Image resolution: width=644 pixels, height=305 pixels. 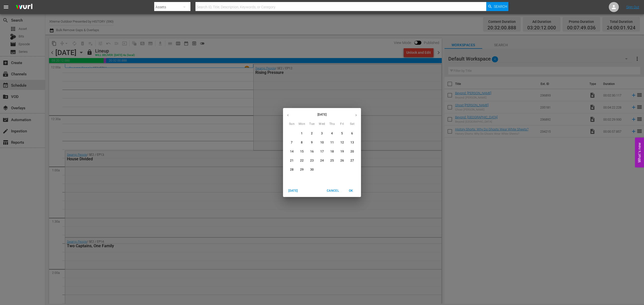 What do you see at coordinates (312, 143) in the screenshot?
I see `button: 9` at bounding box center [312, 143].